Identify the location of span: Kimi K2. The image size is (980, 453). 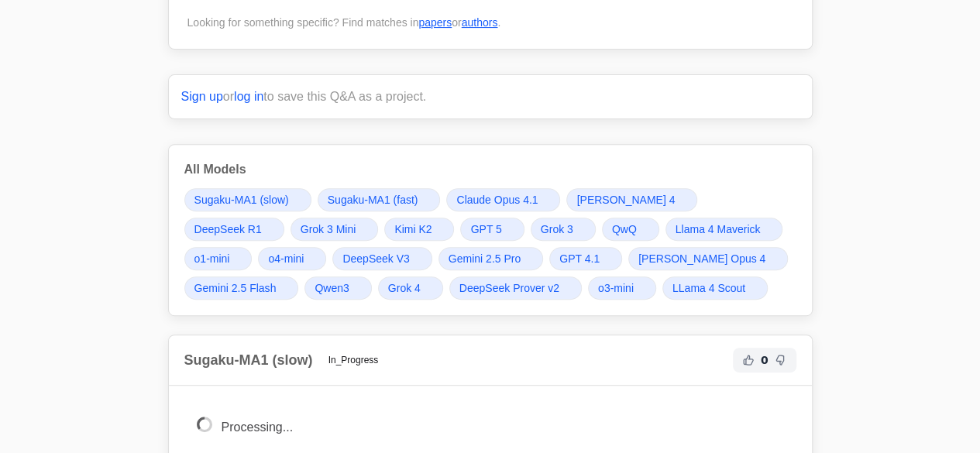
(413, 230).